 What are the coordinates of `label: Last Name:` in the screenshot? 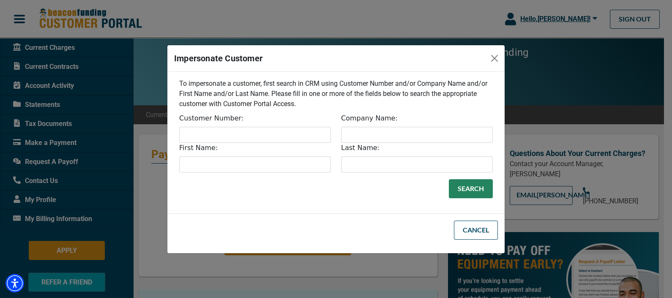 It's located at (360, 148).